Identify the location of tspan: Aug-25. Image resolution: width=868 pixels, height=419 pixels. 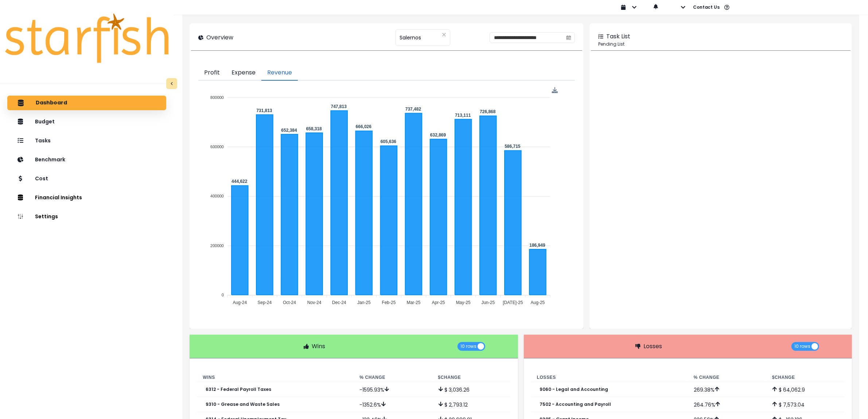
(538, 303).